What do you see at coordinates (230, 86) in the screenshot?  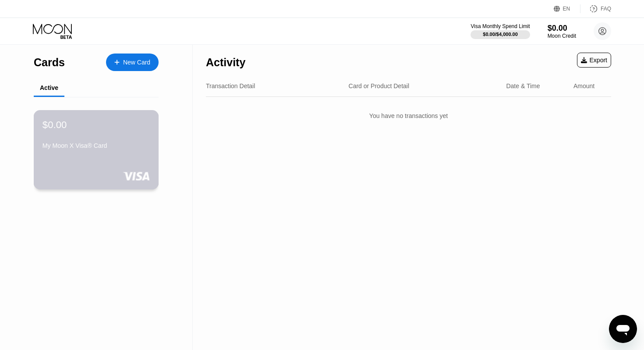 I see `div: Transaction Detail` at bounding box center [230, 86].